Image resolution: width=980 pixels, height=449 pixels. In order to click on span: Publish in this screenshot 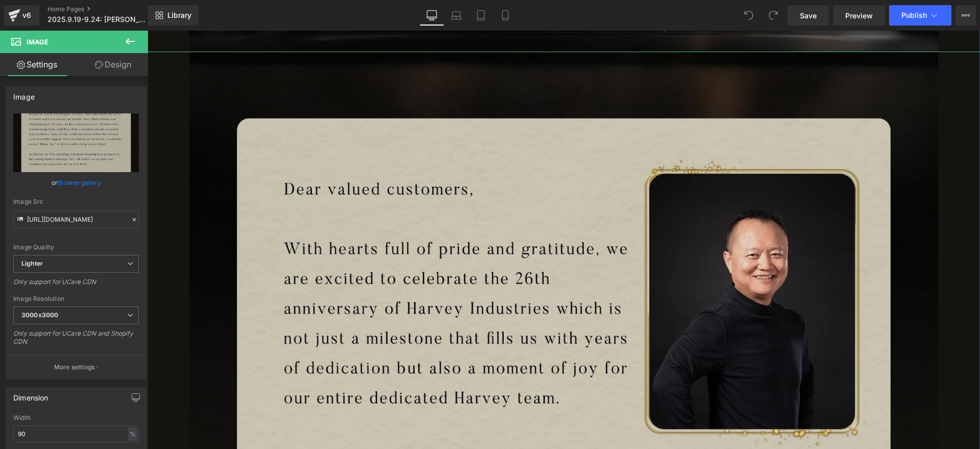, I will do `click(915, 15)`.